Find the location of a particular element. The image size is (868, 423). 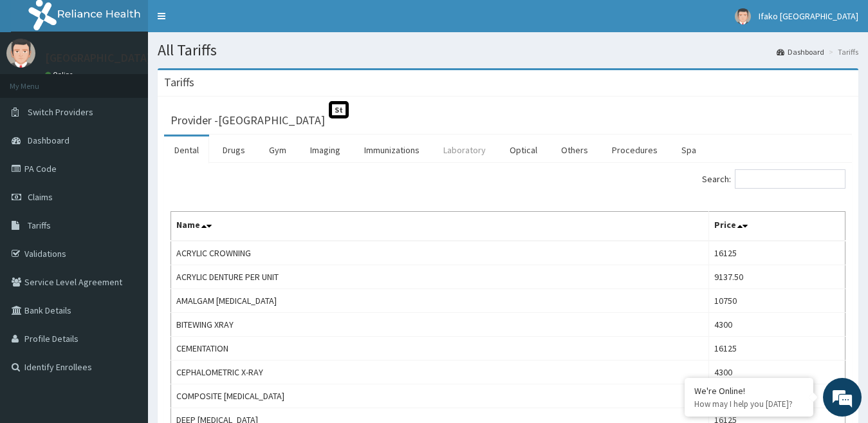

td: BITEWING XRAY is located at coordinates (440, 324).